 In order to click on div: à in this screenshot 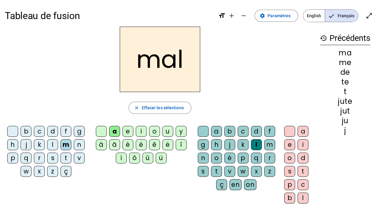, I will do `click(101, 144)`.